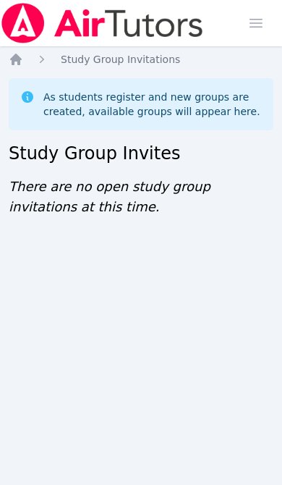 The height and width of the screenshot is (485, 282). What do you see at coordinates (141, 59) in the screenshot?
I see `nav: Breadcrumb` at bounding box center [141, 59].